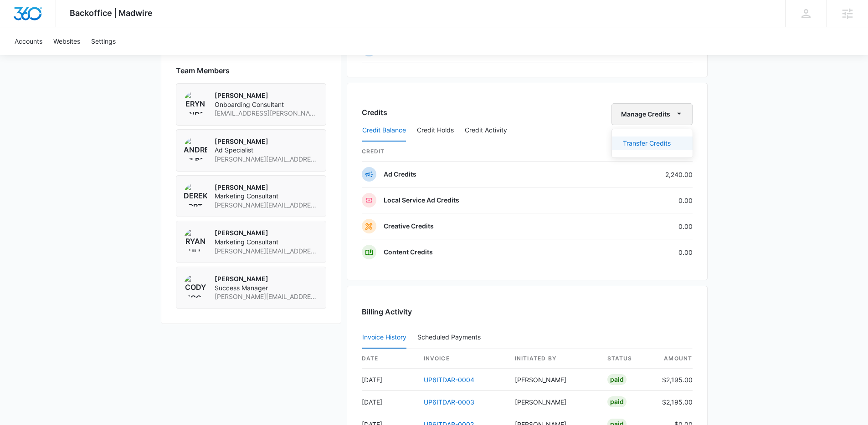  Describe the element at coordinates (554, 359) in the screenshot. I see `th: Initiated By` at that location.